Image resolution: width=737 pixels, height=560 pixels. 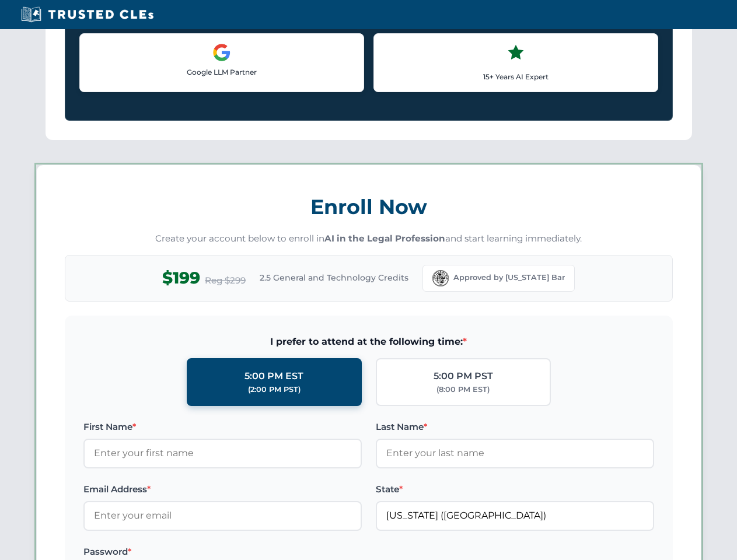 What do you see at coordinates (515, 427) in the screenshot?
I see `label: Last Name` at bounding box center [515, 427].